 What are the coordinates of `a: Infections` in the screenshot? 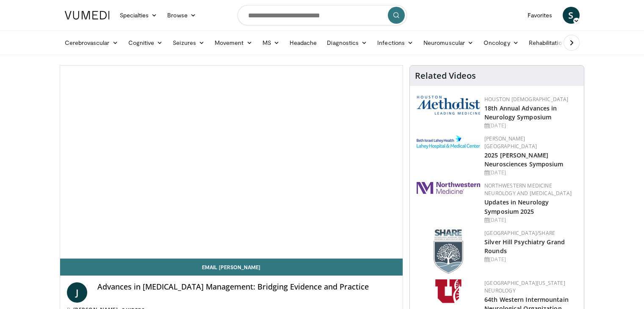 It's located at (395, 43).